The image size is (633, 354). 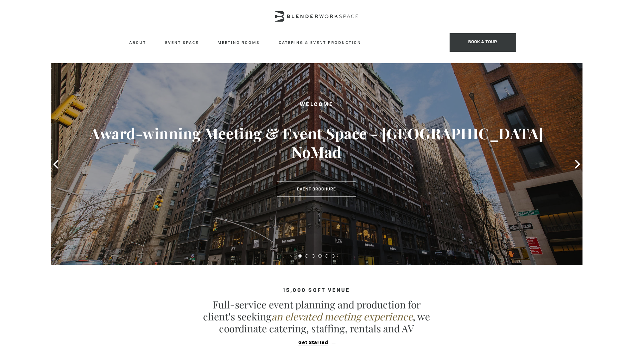 What do you see at coordinates (316, 342) in the screenshot?
I see `button: Get Started` at bounding box center [316, 342].